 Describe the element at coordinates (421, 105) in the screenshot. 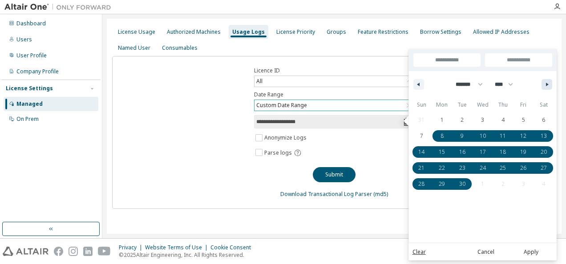

I see `span: Sun` at that location.